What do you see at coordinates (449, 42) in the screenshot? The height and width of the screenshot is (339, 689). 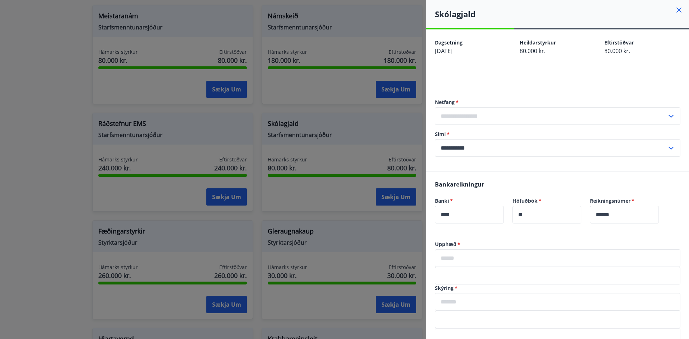 I see `span: Dagsetning` at bounding box center [449, 42].